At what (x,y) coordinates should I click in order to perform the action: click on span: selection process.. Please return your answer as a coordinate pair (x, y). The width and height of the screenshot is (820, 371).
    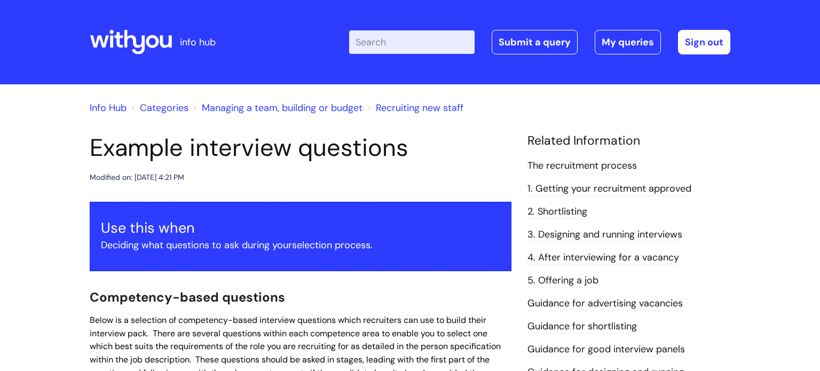
    Looking at the image, I should click on (332, 245).